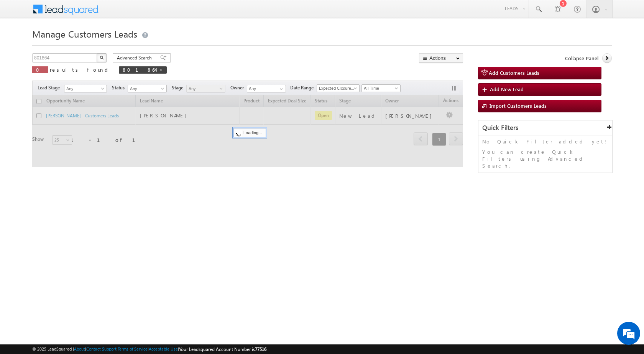 This screenshot has width=644, height=354. What do you see at coordinates (122, 241) in the screenshot?
I see `em: Start Chat` at bounding box center [122, 241].